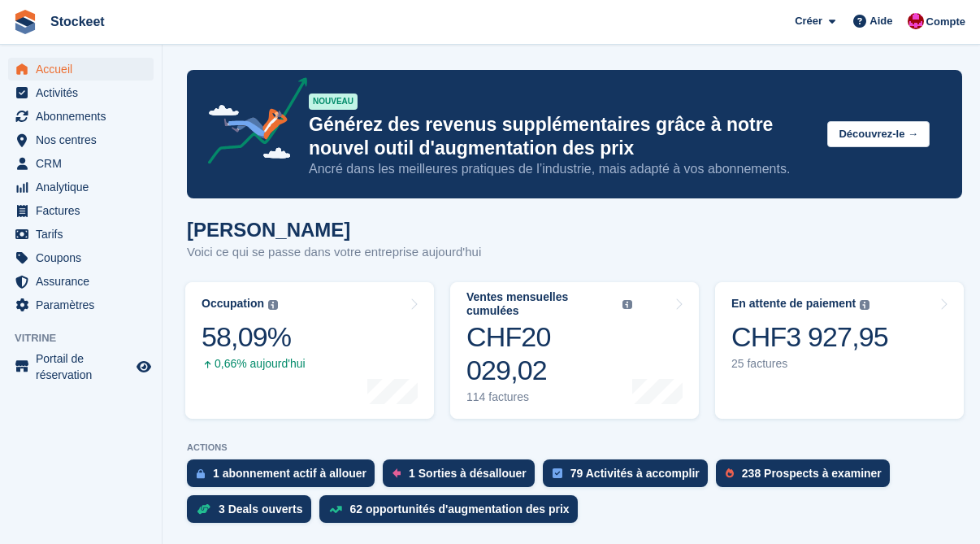 The height and width of the screenshot is (544, 980). What do you see at coordinates (629, 477) in the screenshot?
I see `a: 79 Activités à accomplir` at bounding box center [629, 477].